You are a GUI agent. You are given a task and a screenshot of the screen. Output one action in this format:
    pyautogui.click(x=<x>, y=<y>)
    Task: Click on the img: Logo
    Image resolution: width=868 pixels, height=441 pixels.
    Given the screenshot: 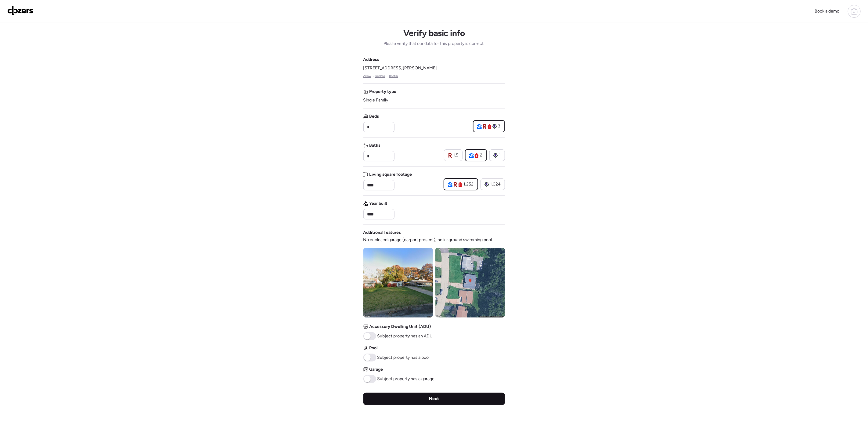 What is the action you would take?
    pyautogui.click(x=20, y=11)
    